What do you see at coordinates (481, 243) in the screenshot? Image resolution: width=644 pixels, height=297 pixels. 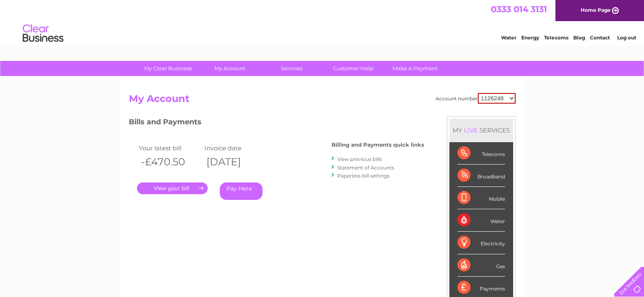 I see `div: Electricity` at bounding box center [481, 243].